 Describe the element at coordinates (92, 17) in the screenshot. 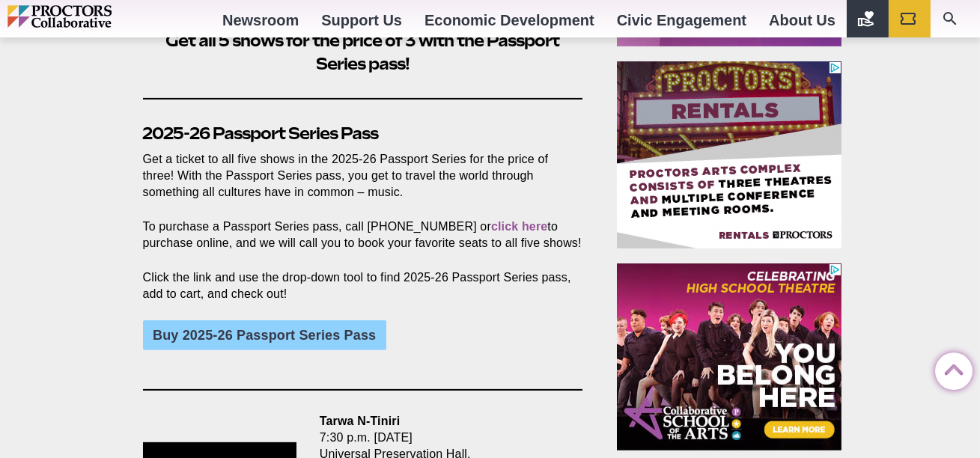

I see `img: Proctors logo` at that location.